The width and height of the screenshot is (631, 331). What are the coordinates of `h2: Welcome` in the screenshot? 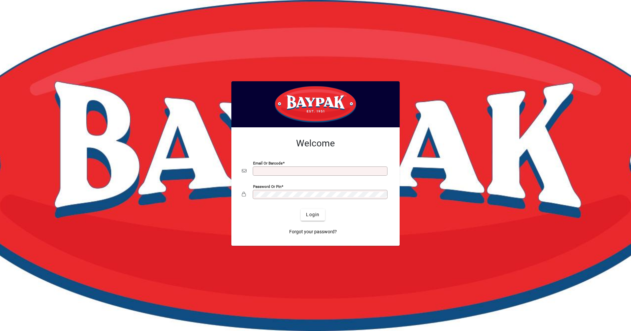 It's located at (316, 143).